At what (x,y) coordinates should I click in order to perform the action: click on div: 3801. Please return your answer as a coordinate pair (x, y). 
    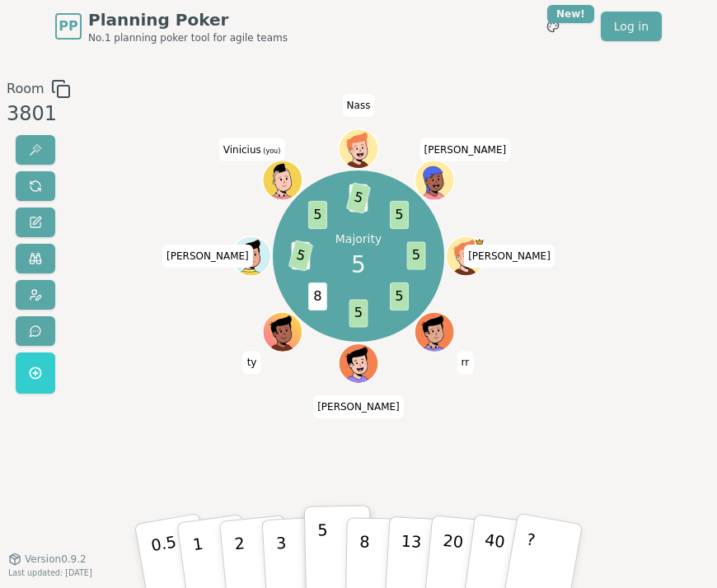
    Looking at the image, I should click on (39, 114).